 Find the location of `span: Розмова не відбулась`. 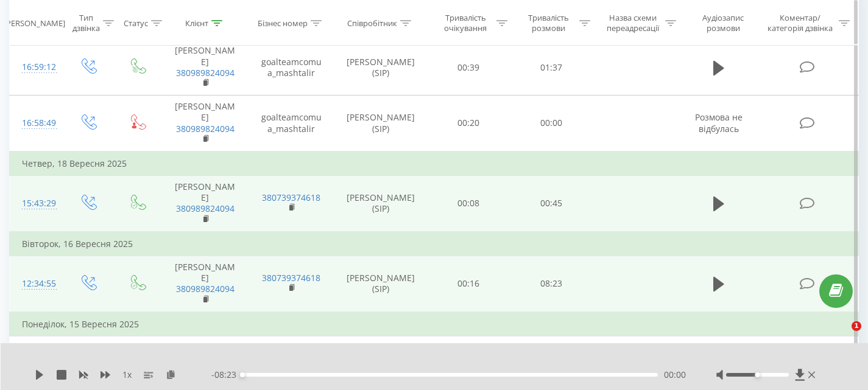

span: Розмова не відбулась is located at coordinates (718, 123).